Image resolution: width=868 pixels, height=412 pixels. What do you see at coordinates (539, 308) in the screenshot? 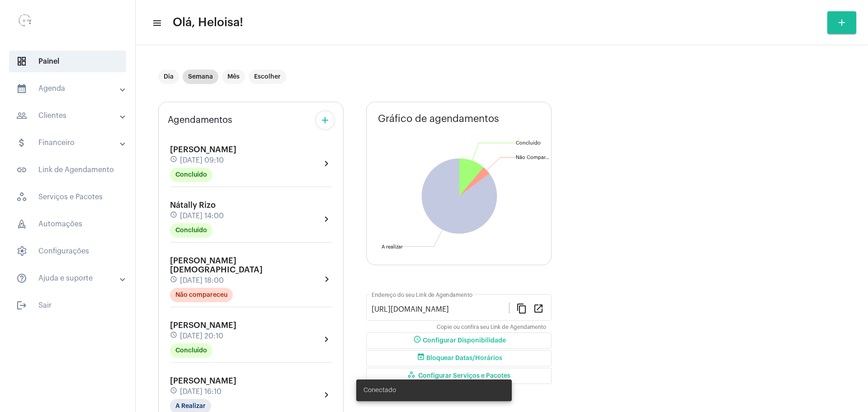
I see `mat-icon: open_in_new` at bounding box center [539, 308].